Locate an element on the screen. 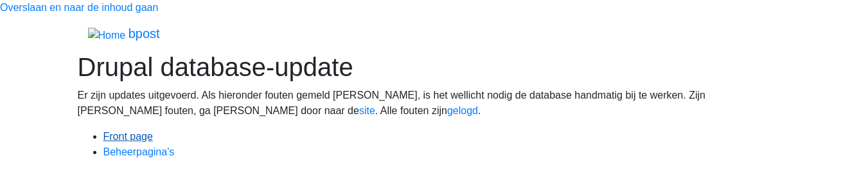  a: gelogd is located at coordinates (462, 110).